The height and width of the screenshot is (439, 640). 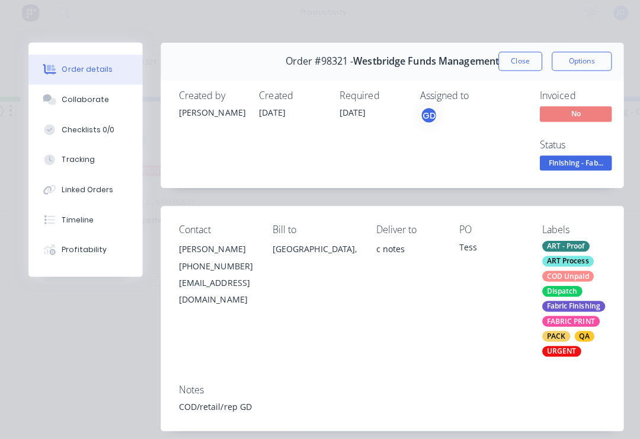 I want to click on span: Finishing - Fab..., so click(x=569, y=166).